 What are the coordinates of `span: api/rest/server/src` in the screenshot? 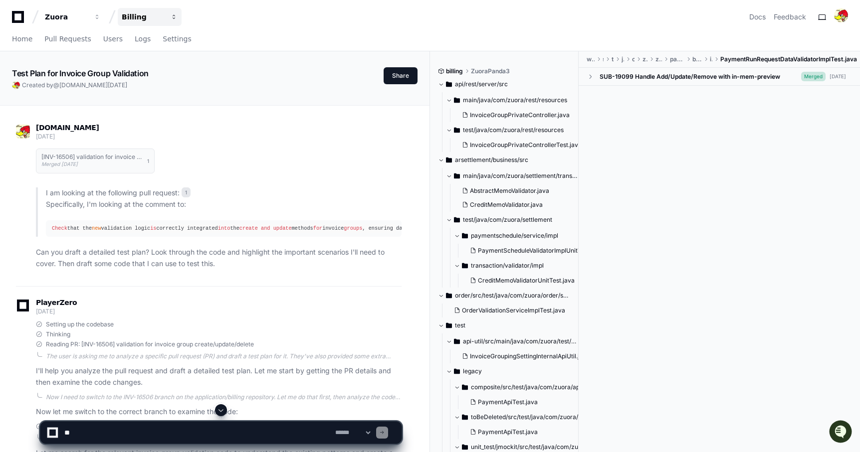 It's located at (481, 84).